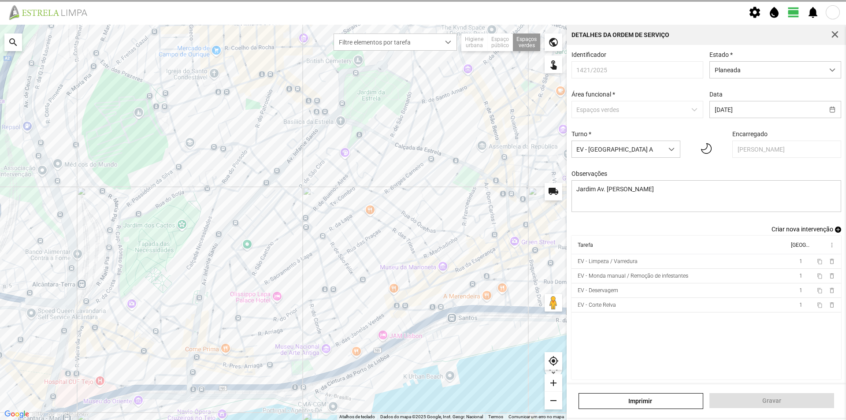 Image resolution: width=846 pixels, height=420 pixels. What do you see at coordinates (621, 35) in the screenshot?
I see `div: Detalhes da Ordem de Serviço` at bounding box center [621, 35].